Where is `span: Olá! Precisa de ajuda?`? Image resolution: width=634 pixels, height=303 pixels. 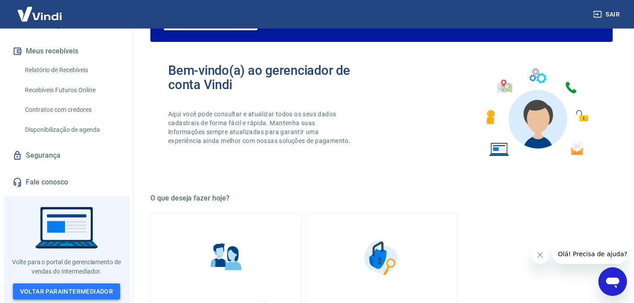 span: Olá! Precisa de ajuda? is located at coordinates (40, 10).